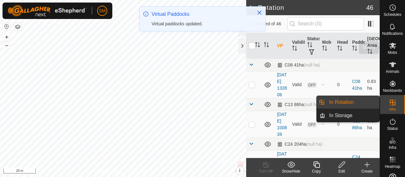  What do you see at coordinates (342, 46) in the screenshot?
I see `th: Head` at bounding box center [342, 46].